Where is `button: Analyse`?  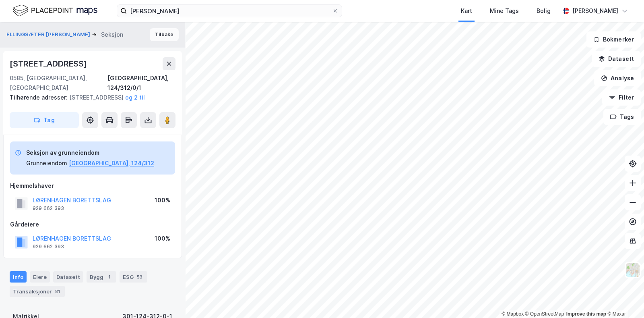
button: Analyse is located at coordinates (617, 78).